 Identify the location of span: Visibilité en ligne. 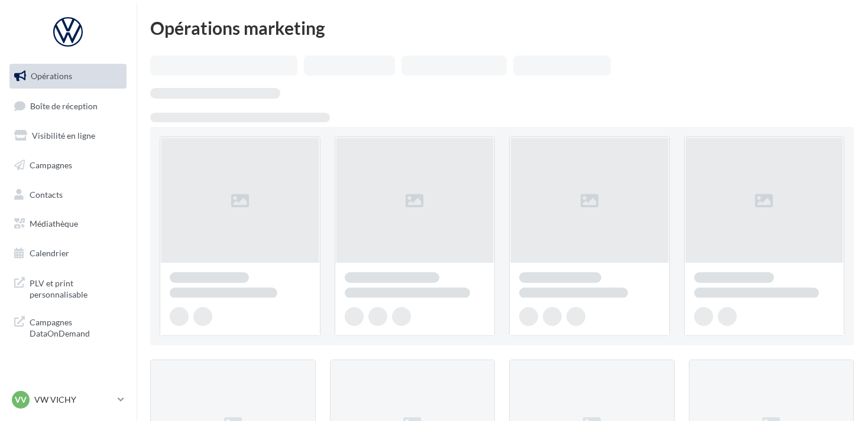
(63, 136).